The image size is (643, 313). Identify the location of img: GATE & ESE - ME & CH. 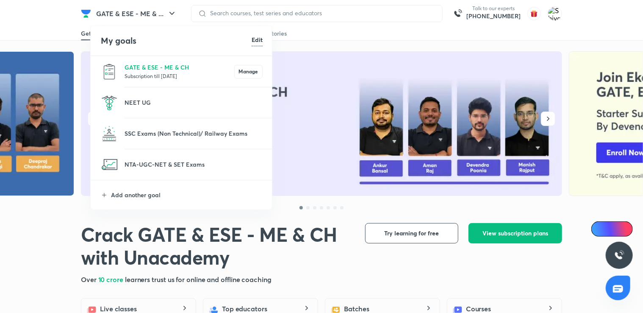
(109, 72).